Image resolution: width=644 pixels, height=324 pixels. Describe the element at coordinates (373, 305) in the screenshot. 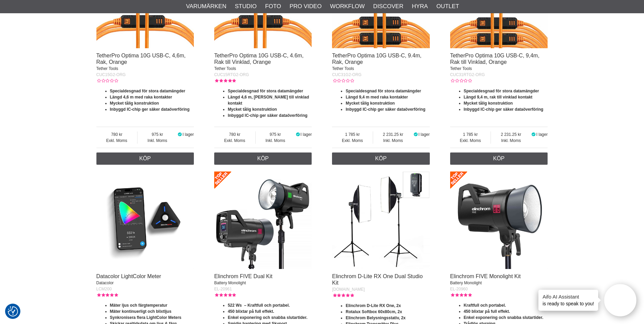

I see `strong: Elinchrom D-Lite RX One, 2x` at that location.